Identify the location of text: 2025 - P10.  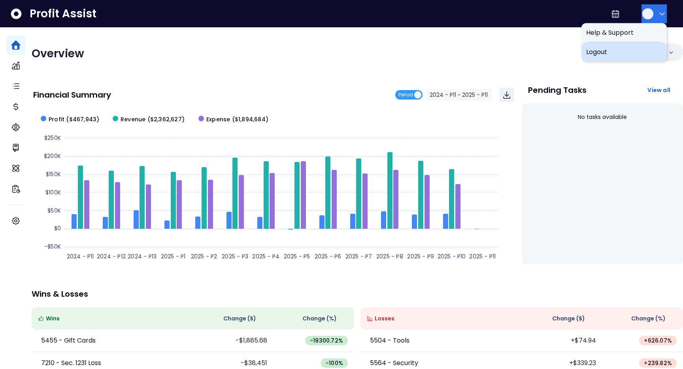
(452, 256).